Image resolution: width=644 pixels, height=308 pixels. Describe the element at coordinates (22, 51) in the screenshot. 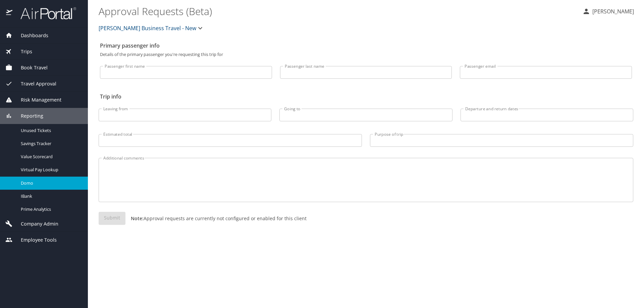

I see `span: Trips` at that location.